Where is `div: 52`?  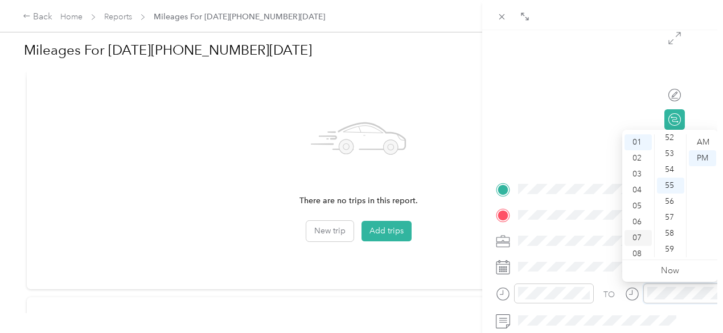
div: 52 is located at coordinates (670, 138).